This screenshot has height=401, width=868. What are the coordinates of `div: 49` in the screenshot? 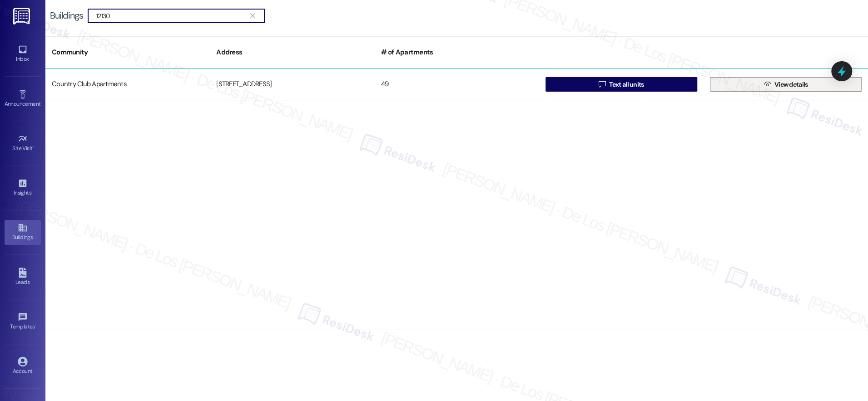 It's located at (456, 85).